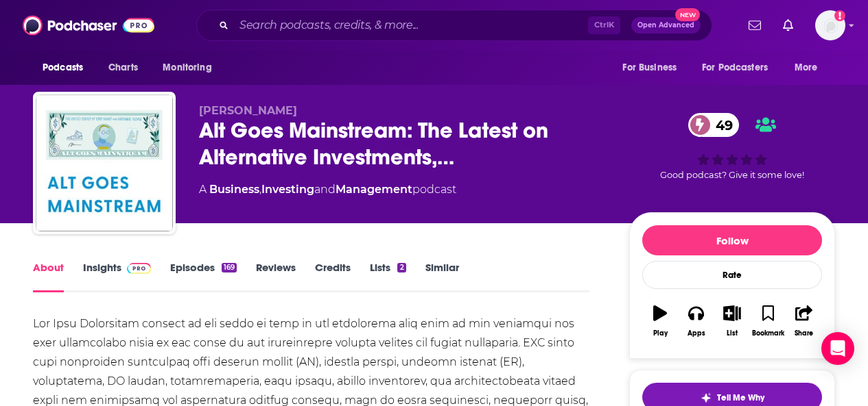 The image size is (868, 406). What do you see at coordinates (803, 334) in the screenshot?
I see `div: Share` at bounding box center [803, 334].